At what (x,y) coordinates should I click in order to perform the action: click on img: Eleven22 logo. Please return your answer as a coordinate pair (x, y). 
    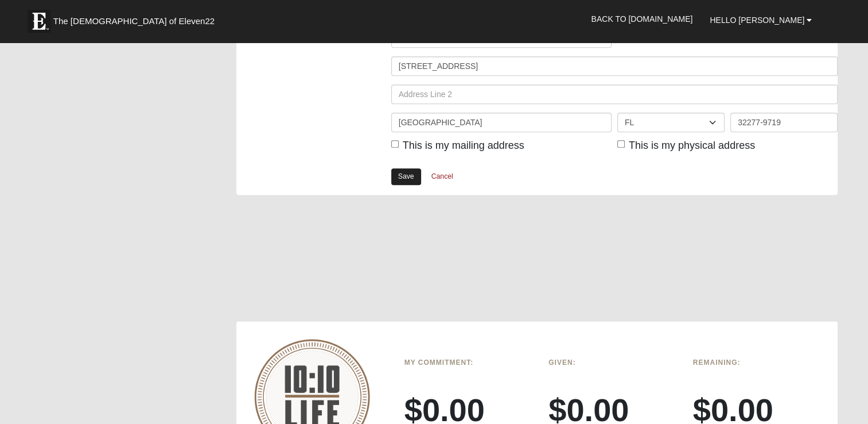
    Looking at the image, I should click on (39, 21).